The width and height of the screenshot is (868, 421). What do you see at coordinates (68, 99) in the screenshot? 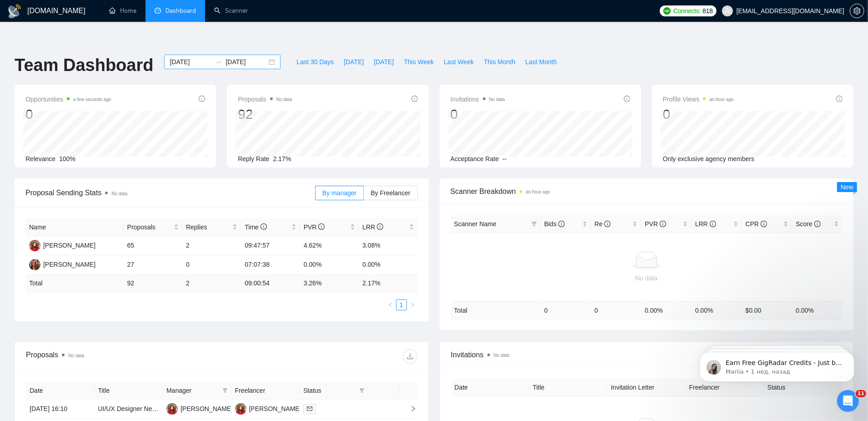
I see `span: Opportunities` at bounding box center [68, 99].